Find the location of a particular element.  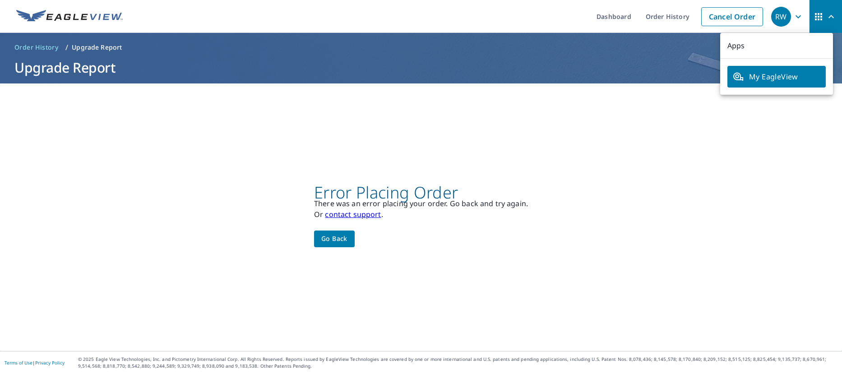

h1: Upgrade Report is located at coordinates (421, 67).